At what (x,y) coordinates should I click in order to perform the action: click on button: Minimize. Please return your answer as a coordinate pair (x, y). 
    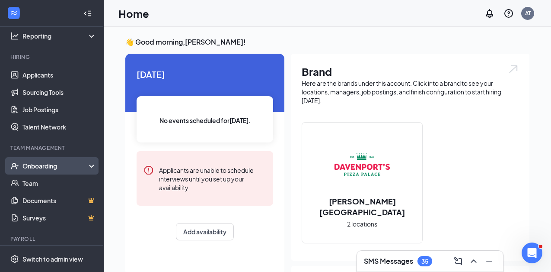
    Looking at the image, I should click on (490, 261).